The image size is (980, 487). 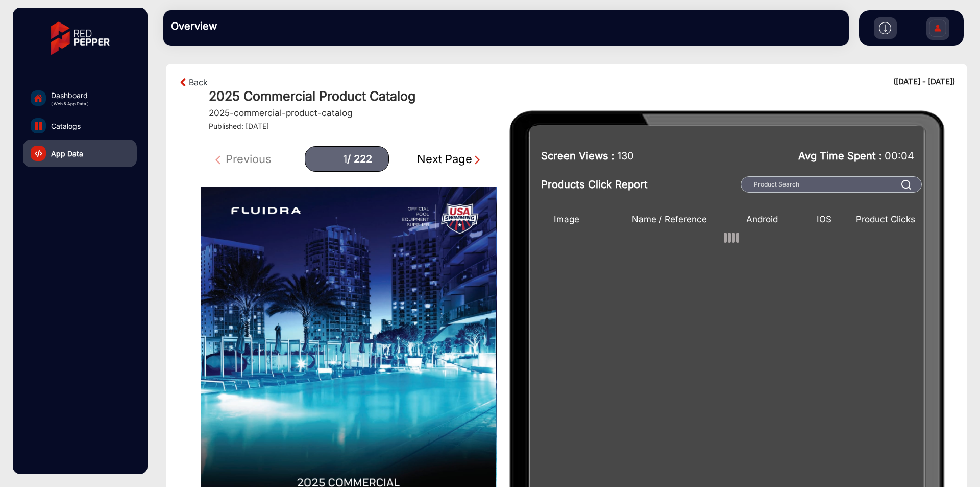 I want to click on img: prodSearch%20_white.svg, so click(x=907, y=185).